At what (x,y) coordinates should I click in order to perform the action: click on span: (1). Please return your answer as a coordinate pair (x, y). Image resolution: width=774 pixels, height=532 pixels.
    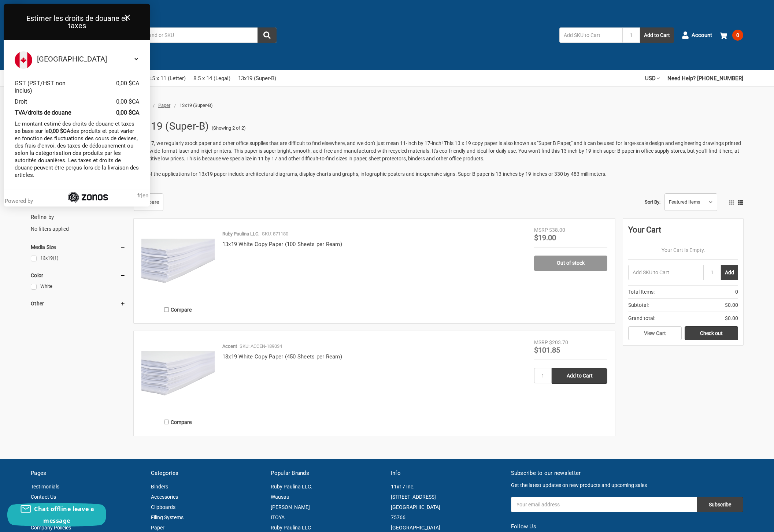
    Looking at the image, I should click on (56, 258).